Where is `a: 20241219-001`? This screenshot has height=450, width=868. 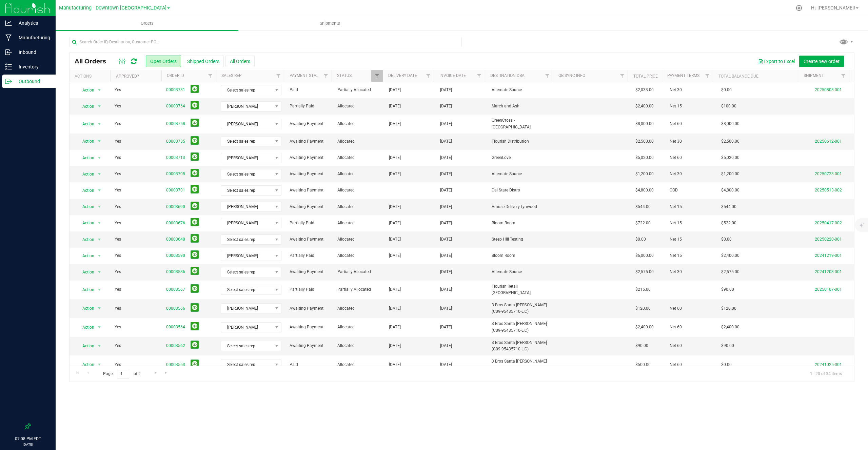 a: 20241219-001 is located at coordinates (828, 256).